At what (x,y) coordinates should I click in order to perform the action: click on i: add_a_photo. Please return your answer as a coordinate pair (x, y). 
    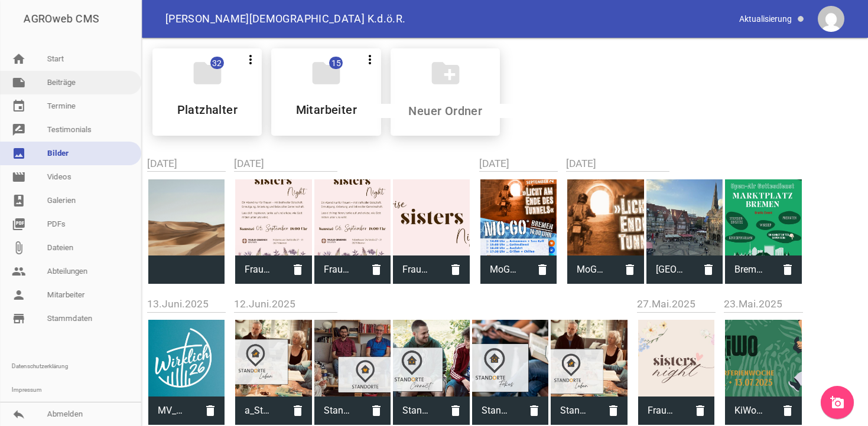
    Looking at the image, I should click on (837, 403).